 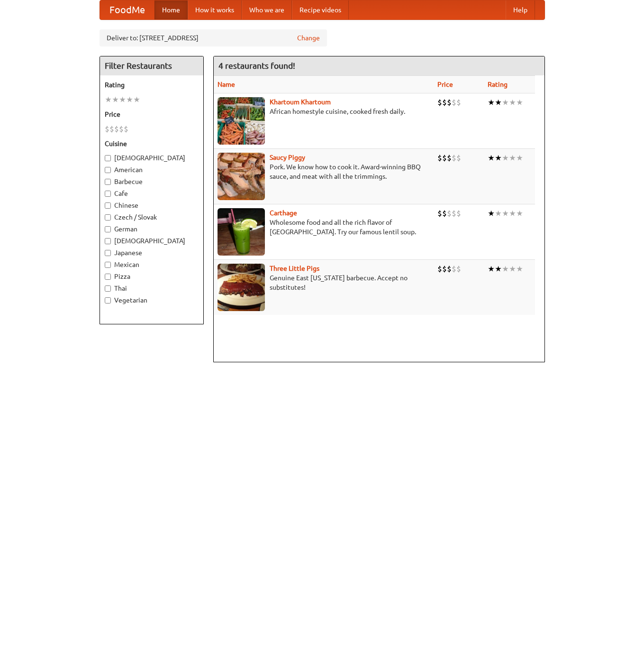 What do you see at coordinates (320, 10) in the screenshot?
I see `a: Recipe videos` at bounding box center [320, 10].